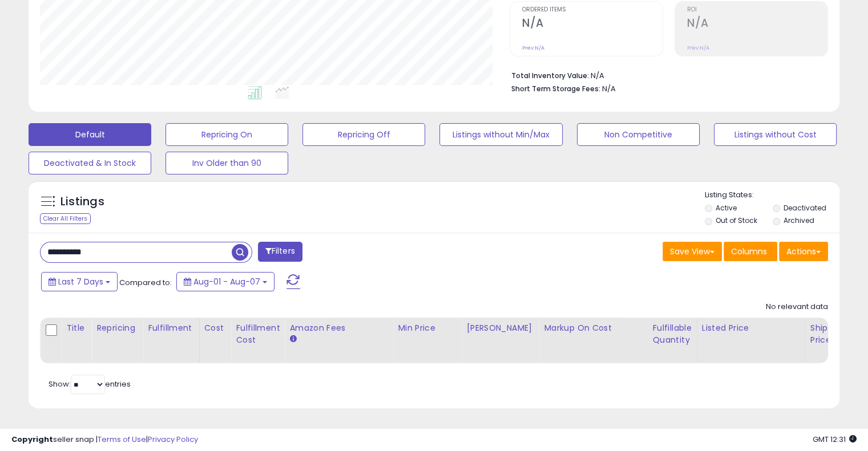  What do you see at coordinates (804, 208) in the screenshot?
I see `label: Deactivated` at bounding box center [804, 208].